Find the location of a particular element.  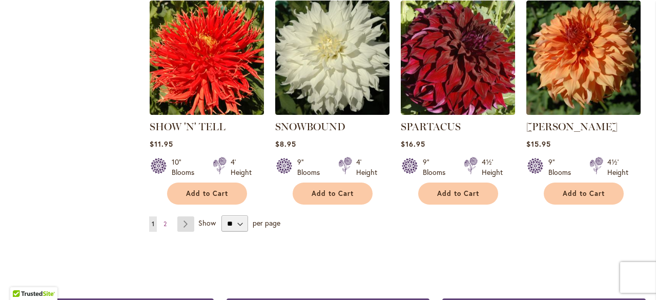

img: Steve Meggos is located at coordinates (583, 57).